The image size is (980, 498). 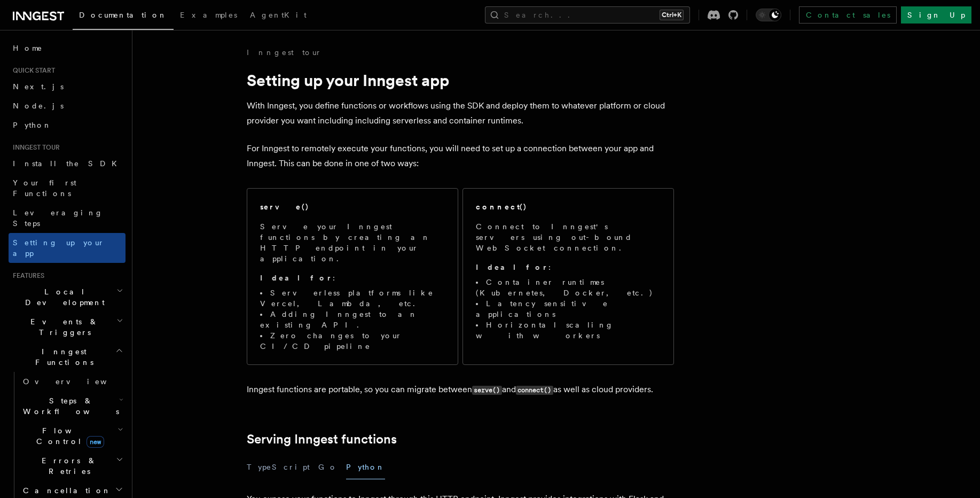 What do you see at coordinates (44, 188) in the screenshot?
I see `span: Your first Functions` at bounding box center [44, 188].